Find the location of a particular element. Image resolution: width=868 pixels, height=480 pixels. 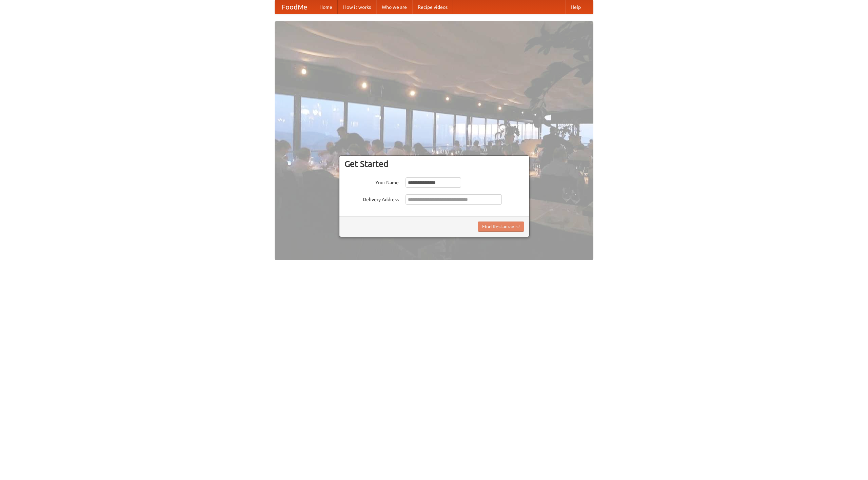

a: Home is located at coordinates (326, 7).